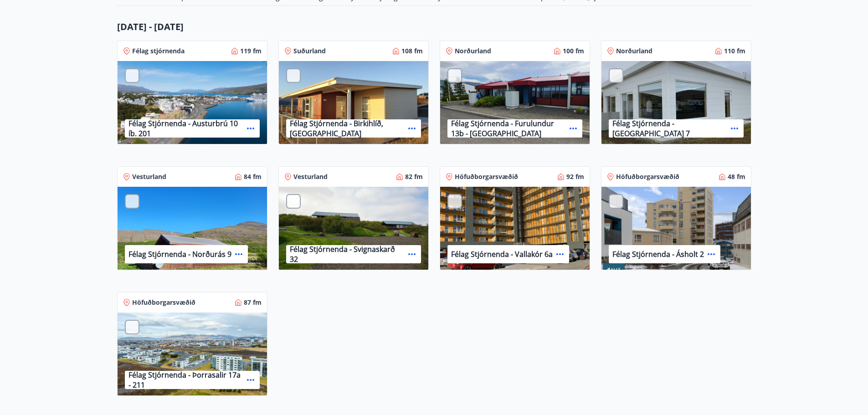 The height and width of the screenshot is (415, 868). I want to click on p: 92 fm, so click(575, 176).